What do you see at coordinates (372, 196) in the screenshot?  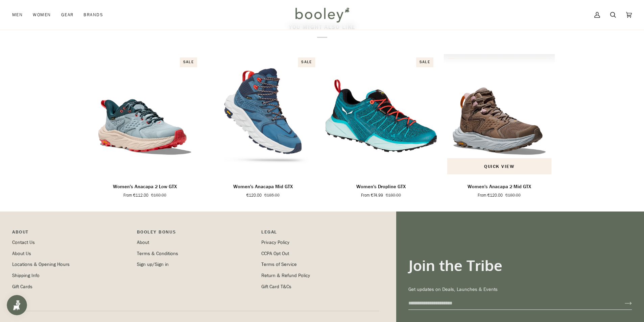 I see `span: From €74.99` at bounding box center [372, 196].